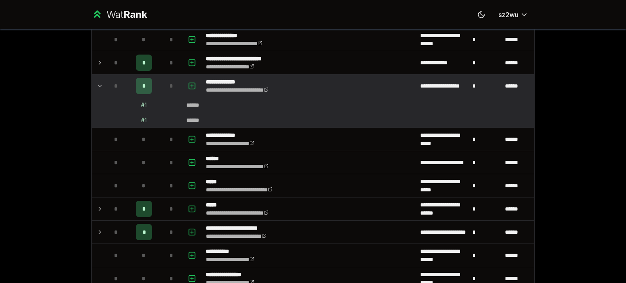 Image resolution: width=626 pixels, height=283 pixels. I want to click on button: sz2wu, so click(513, 15).